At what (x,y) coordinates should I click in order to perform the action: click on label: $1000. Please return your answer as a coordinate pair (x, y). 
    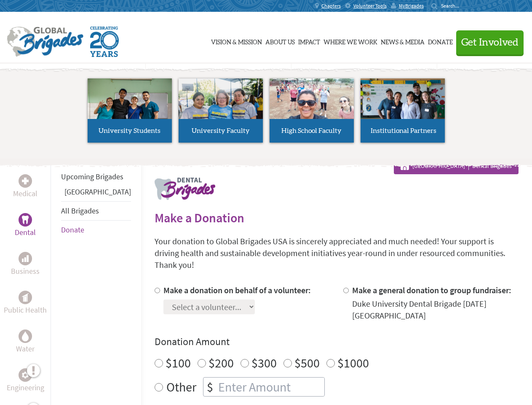
    Looking at the image, I should click on (353, 363).